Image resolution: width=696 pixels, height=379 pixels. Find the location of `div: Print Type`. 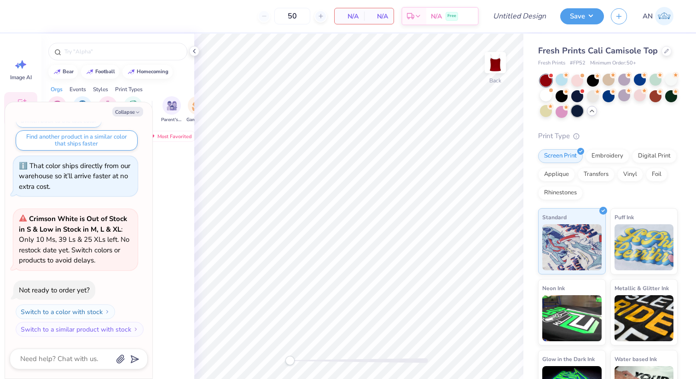

div: Print Type is located at coordinates (607, 136).